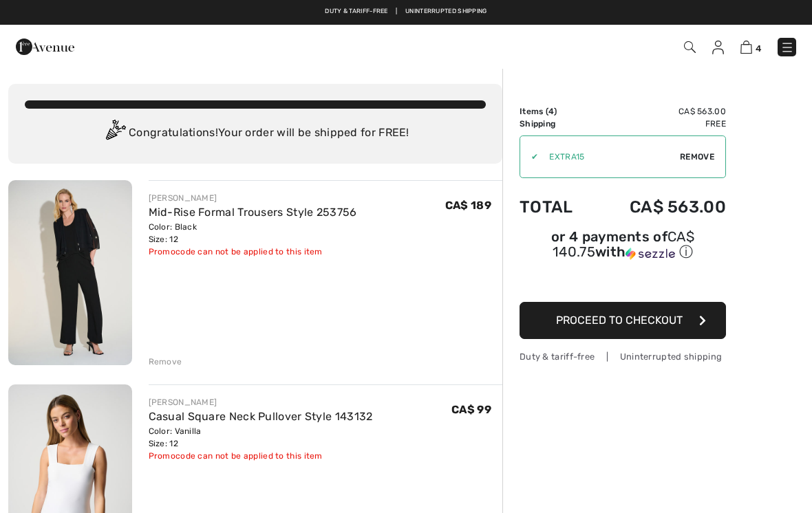 The height and width of the screenshot is (513, 812). What do you see at coordinates (471, 409) in the screenshot?
I see `span: CA$ 99` at bounding box center [471, 409].